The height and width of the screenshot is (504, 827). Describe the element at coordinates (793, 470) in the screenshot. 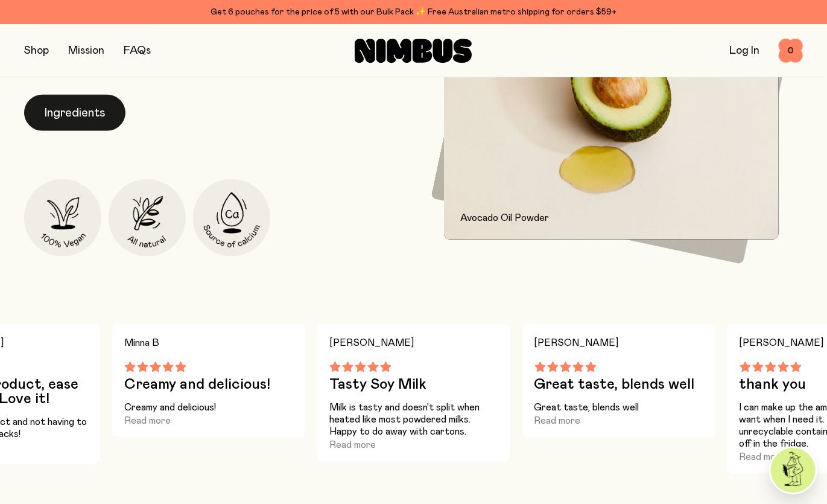

I see `img: agent` at that location.